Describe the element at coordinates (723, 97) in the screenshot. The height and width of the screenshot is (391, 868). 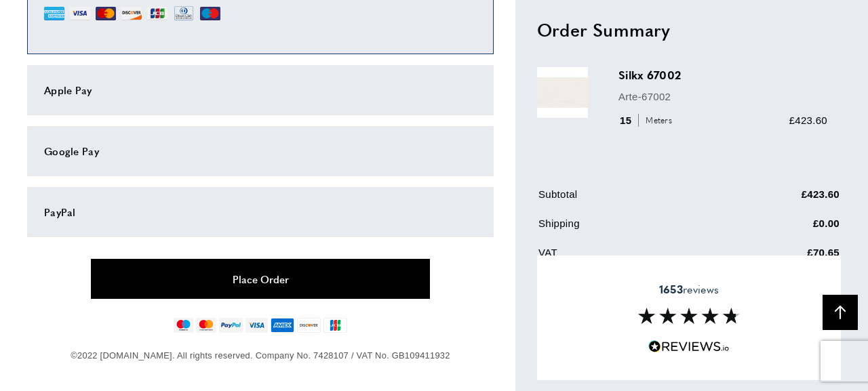
I see `p: Arte-67002` at that location.